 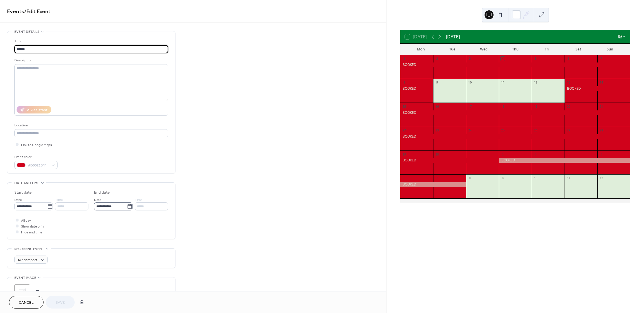 What do you see at coordinates (38, 12) in the screenshot?
I see `span: / Edit Event` at bounding box center [38, 12].